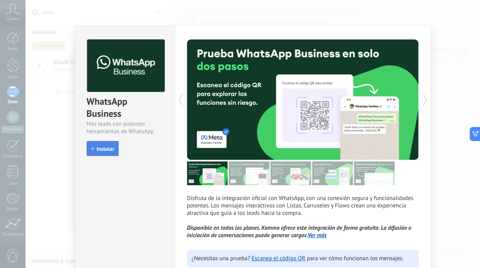 Image resolution: width=480 pixels, height=268 pixels. What do you see at coordinates (303, 217) in the screenshot?
I see `p: Disfruta de la integración oficial con WhatsApp, con una conexión segura y funcionalidades potent...` at bounding box center [303, 217].